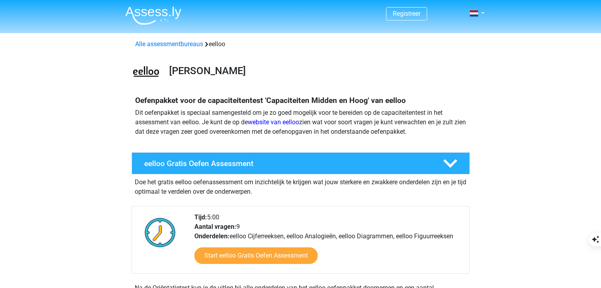 The width and height of the screenshot is (601, 288). I want to click on a: Start eelloo Gratis Oefen Assessment, so click(256, 256).